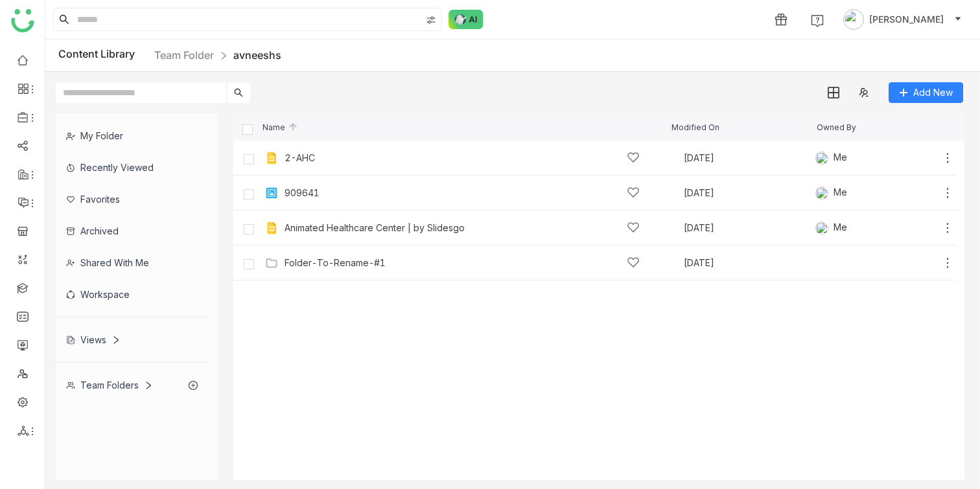 Image resolution: width=980 pixels, height=489 pixels. What do you see at coordinates (335, 263) in the screenshot?
I see `div: Folder-To-Rename-#1` at bounding box center [335, 263].